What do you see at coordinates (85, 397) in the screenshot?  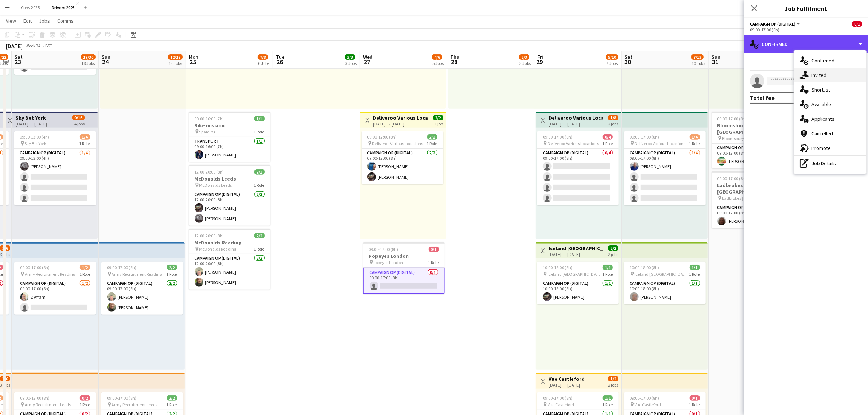 I see `span: 0/2` at bounding box center [85, 397].